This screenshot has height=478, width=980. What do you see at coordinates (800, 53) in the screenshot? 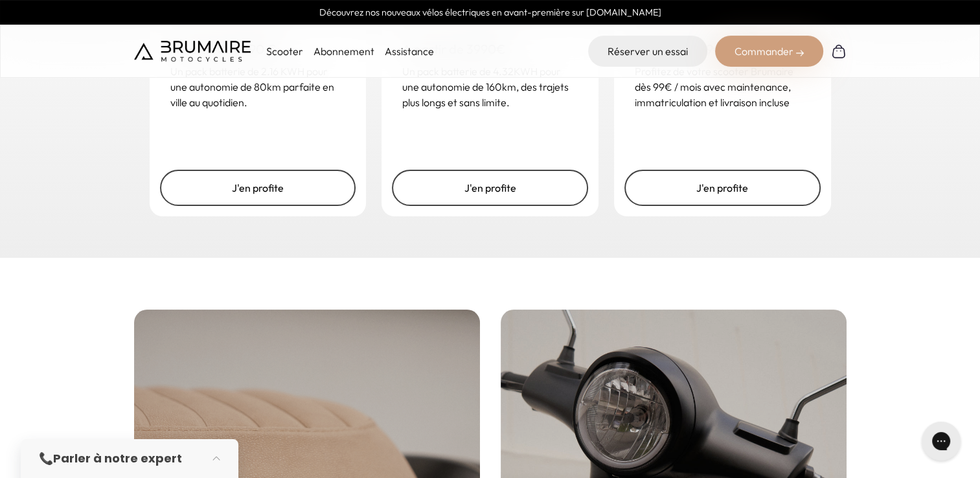
I see `img: right-arrow-2.png` at bounding box center [800, 53].